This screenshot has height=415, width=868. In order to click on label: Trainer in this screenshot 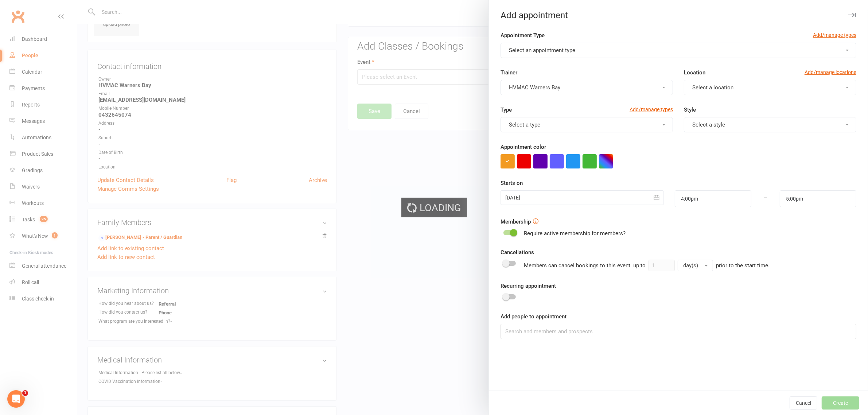, I will do `click(509, 73)`.